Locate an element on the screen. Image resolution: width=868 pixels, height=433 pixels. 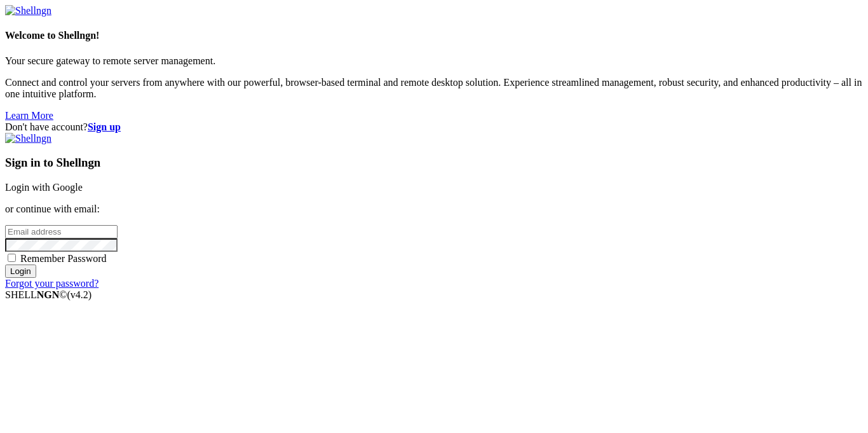
p: Connect and control your servers from anywhere with our powerful, browser-based terminal and remo... is located at coordinates (434, 88).